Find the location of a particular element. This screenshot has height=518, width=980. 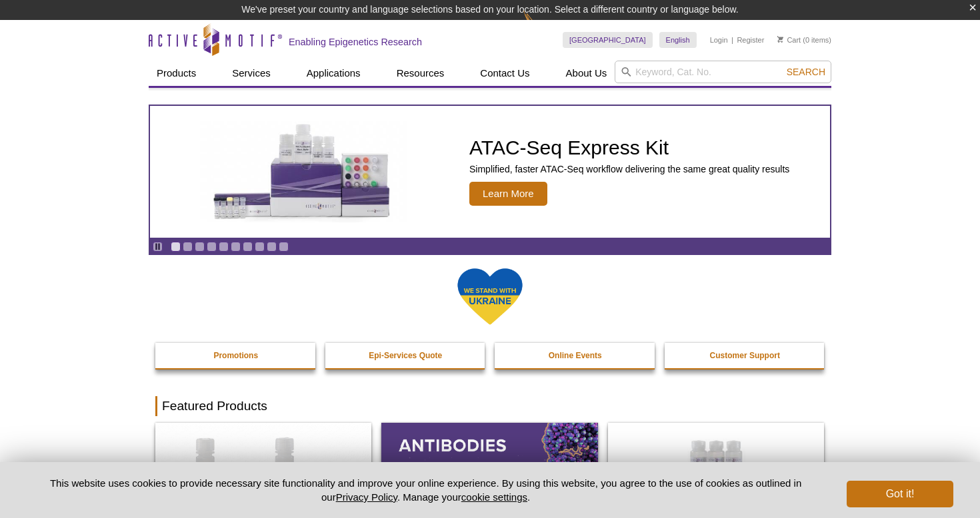

a: About Us is located at coordinates (587, 73).